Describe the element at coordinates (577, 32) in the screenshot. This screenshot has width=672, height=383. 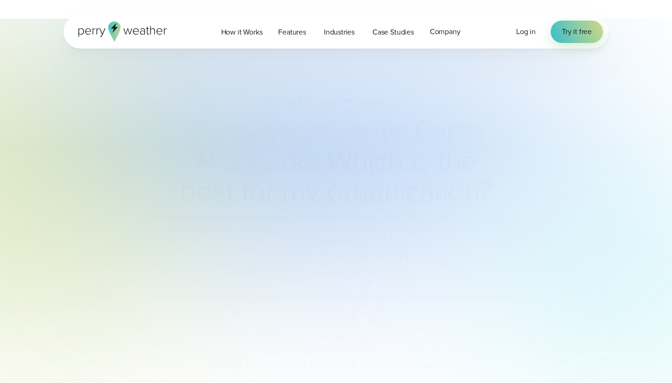
I see `span: Try it free` at that location.